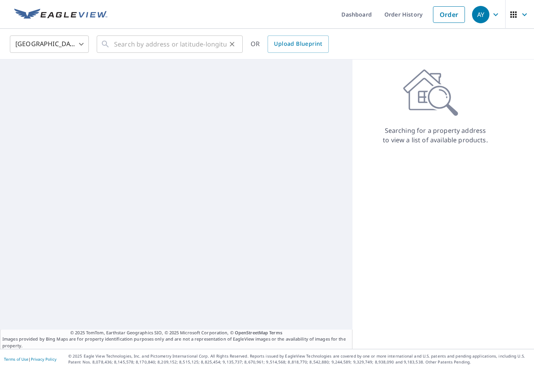  Describe the element at coordinates (480, 15) in the screenshot. I see `div: AY` at that location.